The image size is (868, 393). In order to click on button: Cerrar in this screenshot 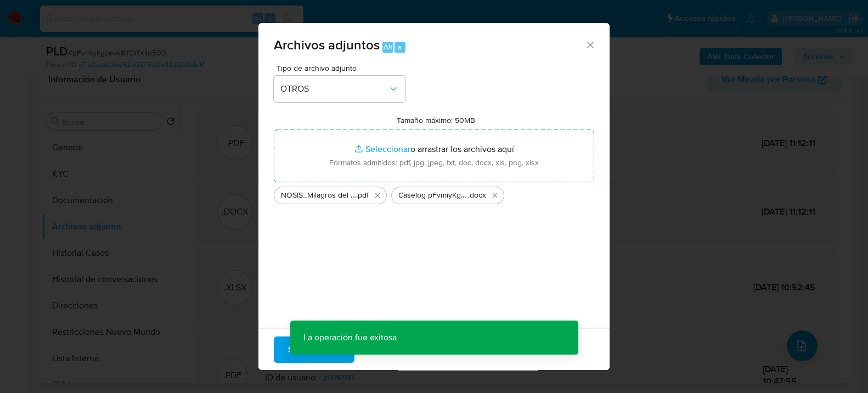, I will do `click(590, 44)`.